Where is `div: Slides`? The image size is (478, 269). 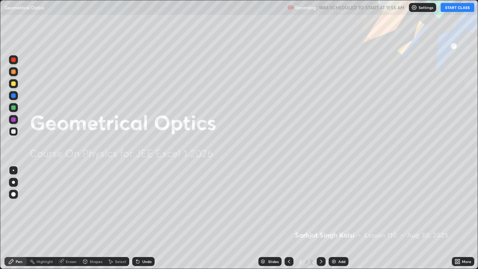 div: Slides is located at coordinates (273, 261).